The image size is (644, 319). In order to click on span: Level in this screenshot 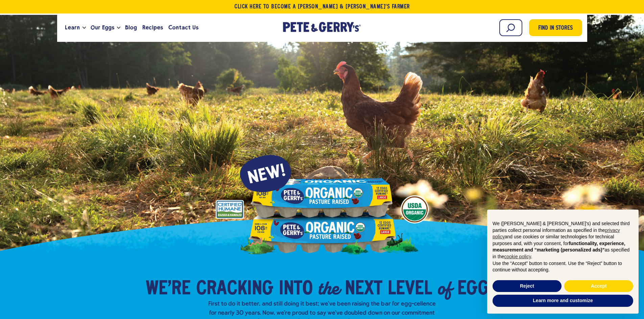, I will do `click(410, 290)`.